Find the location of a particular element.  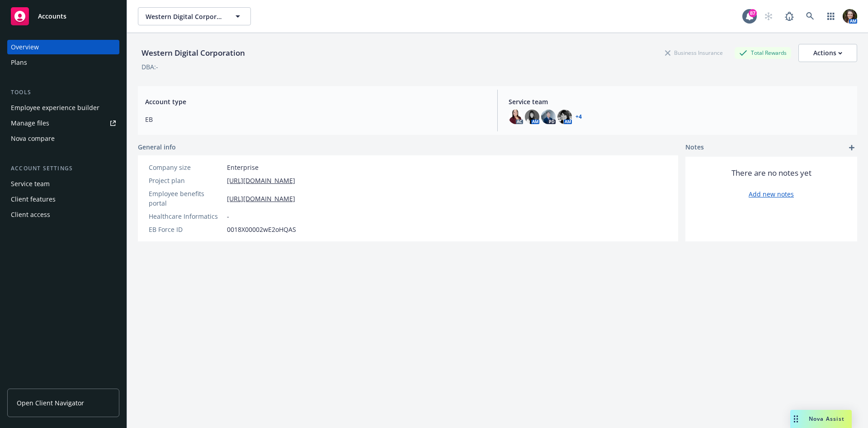

a: +4 is located at coordinates (579, 117).